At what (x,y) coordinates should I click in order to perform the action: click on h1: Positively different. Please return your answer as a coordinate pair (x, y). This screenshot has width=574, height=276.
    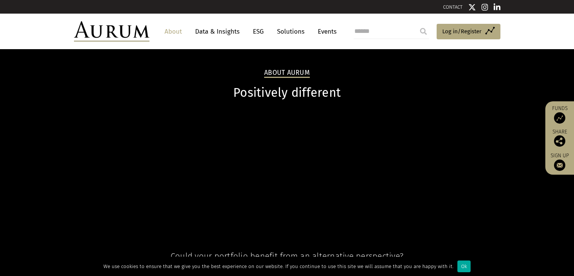
    Looking at the image, I should click on (287, 92).